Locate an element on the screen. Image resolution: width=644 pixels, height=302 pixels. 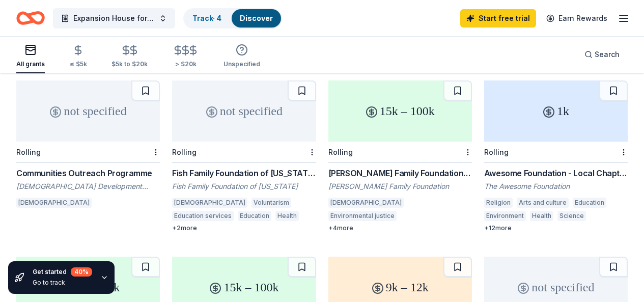
div: Science is located at coordinates (572, 216).